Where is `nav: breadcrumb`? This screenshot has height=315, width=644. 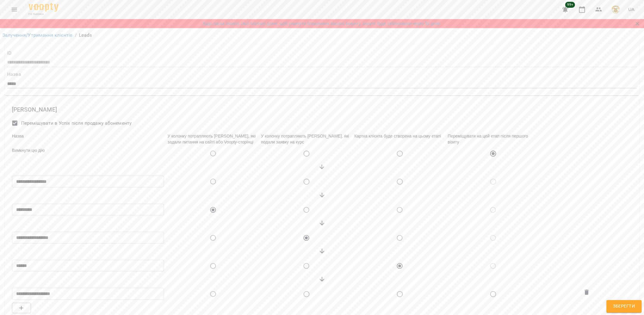 nav: breadcrumb is located at coordinates (322, 35).